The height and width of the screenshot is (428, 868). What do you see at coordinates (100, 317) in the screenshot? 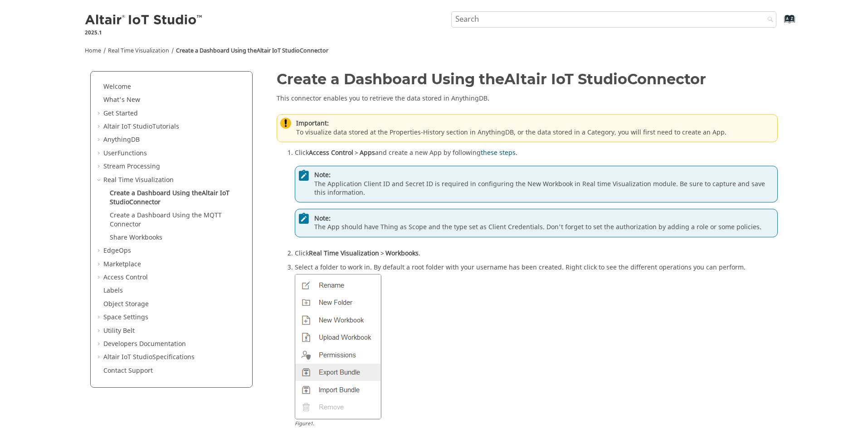
I see `span: Expand Space Settings` at bounding box center [100, 317].